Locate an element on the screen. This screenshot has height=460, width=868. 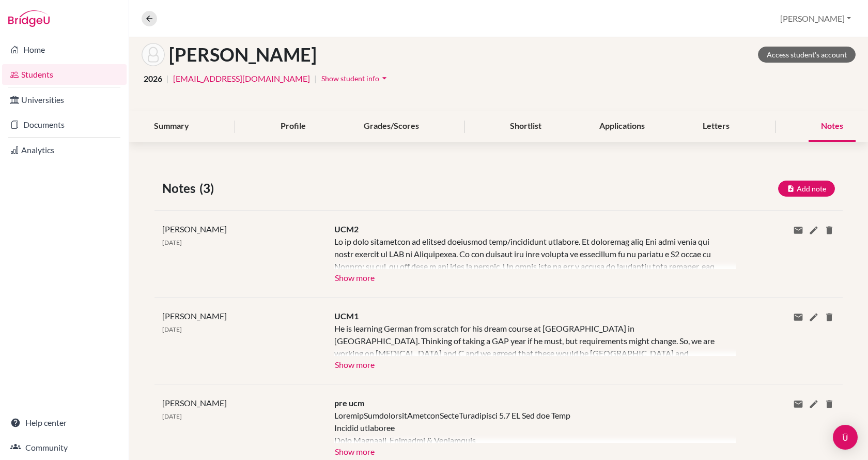
a: Universities is located at coordinates (64, 100).